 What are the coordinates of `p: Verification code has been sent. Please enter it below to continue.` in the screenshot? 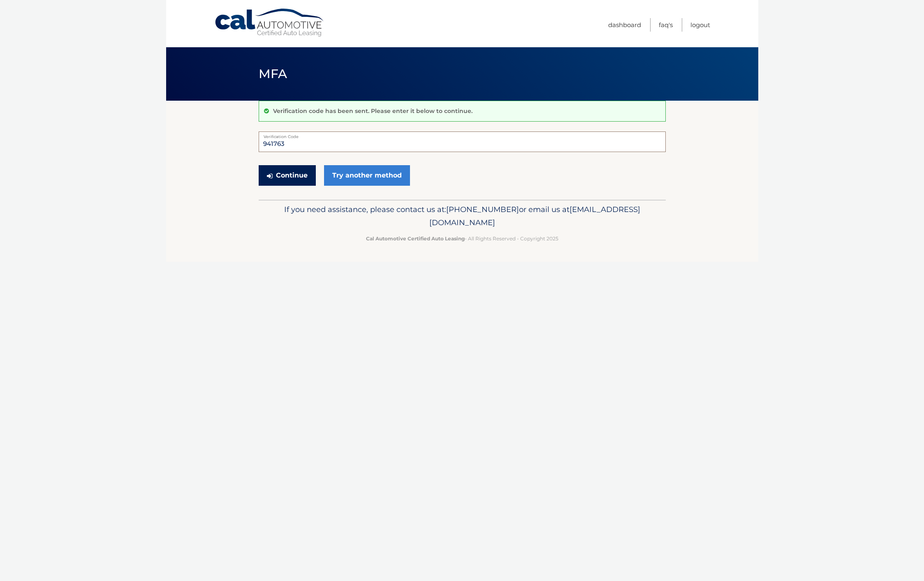 It's located at (372, 111).